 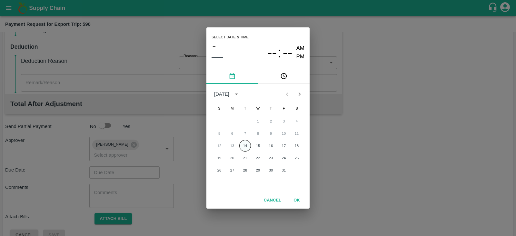 I want to click on button: 15, so click(x=258, y=146).